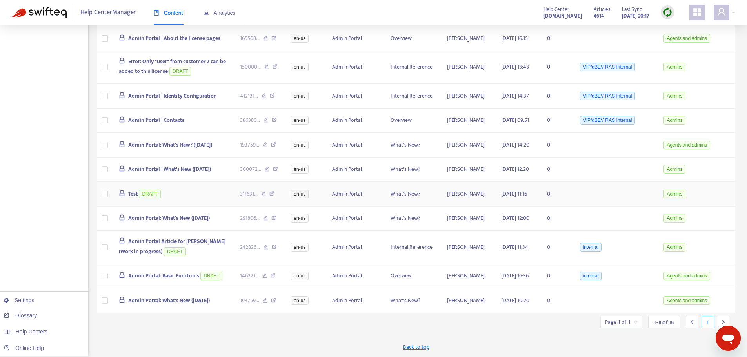  Describe the element at coordinates (599, 16) in the screenshot. I see `strong: 4614` at that location.